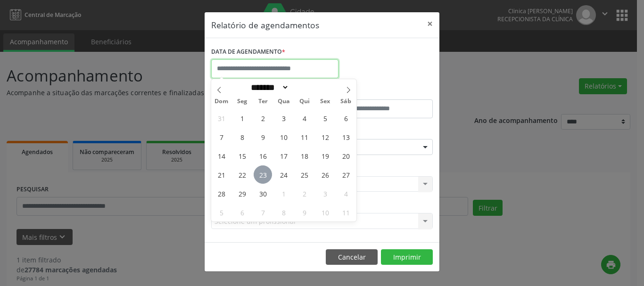 Image resolution: width=644 pixels, height=286 pixels. What do you see at coordinates (346, 212) in the screenshot?
I see `span: Outubro 11, 2025` at bounding box center [346, 212].